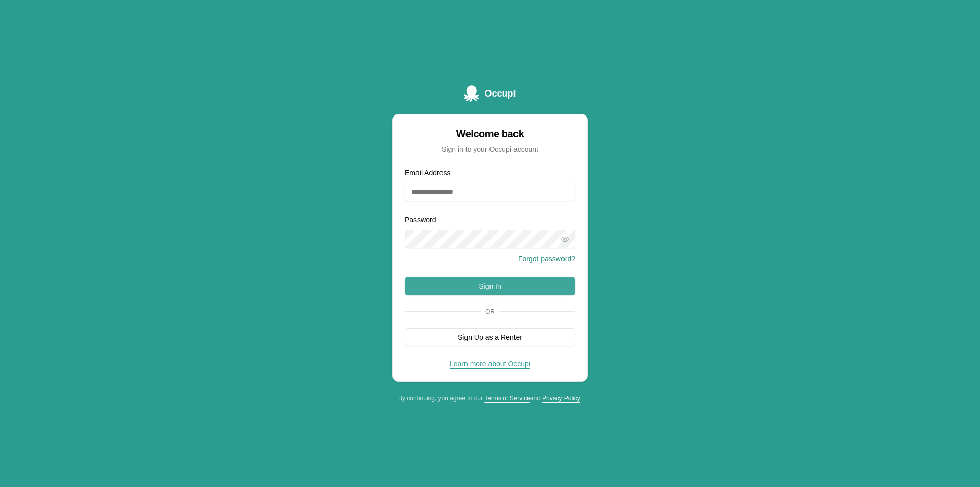 The height and width of the screenshot is (487, 980). I want to click on a: Occupi, so click(489, 94).